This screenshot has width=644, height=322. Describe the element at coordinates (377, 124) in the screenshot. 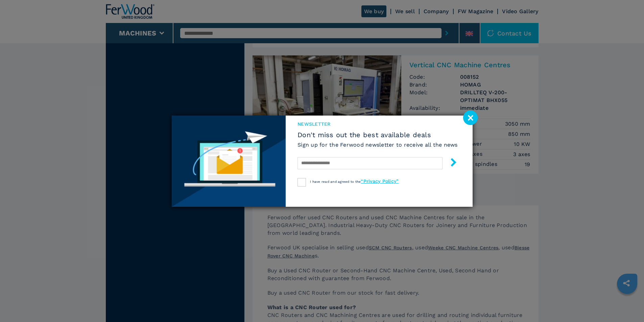

I see `span: newsletter` at that location.